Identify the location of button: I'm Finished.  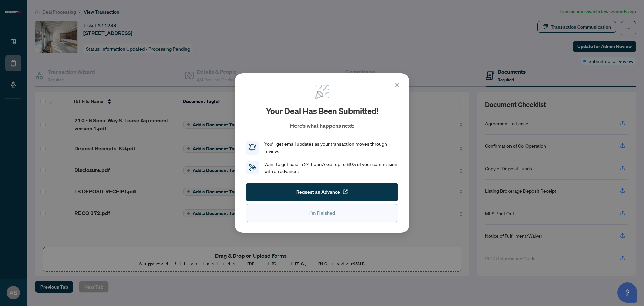
(322, 213).